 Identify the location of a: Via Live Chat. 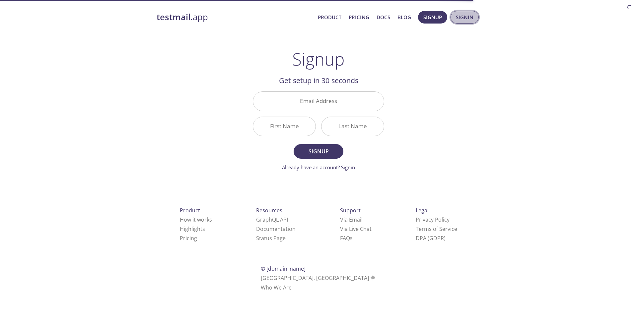
(356, 229).